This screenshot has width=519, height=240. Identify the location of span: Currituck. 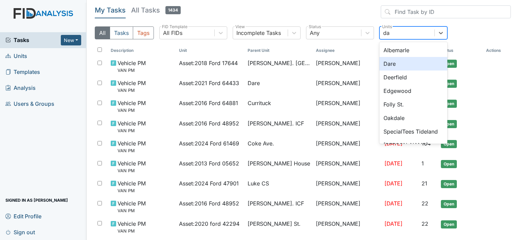
(259, 103).